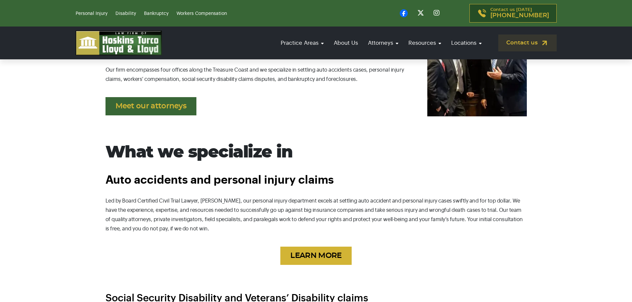 The image size is (632, 302). I want to click on a: Workers Compensation, so click(202, 14).